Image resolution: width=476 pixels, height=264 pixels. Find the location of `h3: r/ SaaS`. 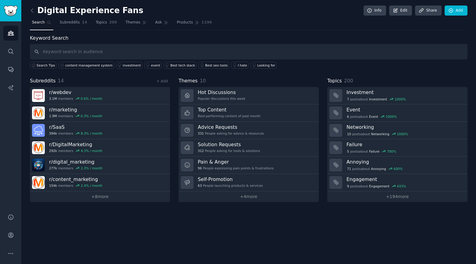

h3: r/ SaaS is located at coordinates (76, 127).